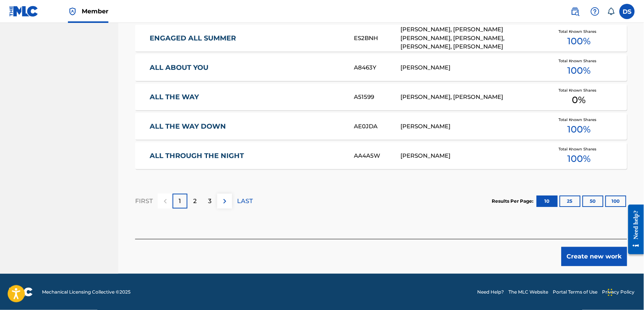 The height and width of the screenshot is (310, 644). What do you see at coordinates (529, 292) in the screenshot?
I see `a: The MLC Website` at bounding box center [529, 292].